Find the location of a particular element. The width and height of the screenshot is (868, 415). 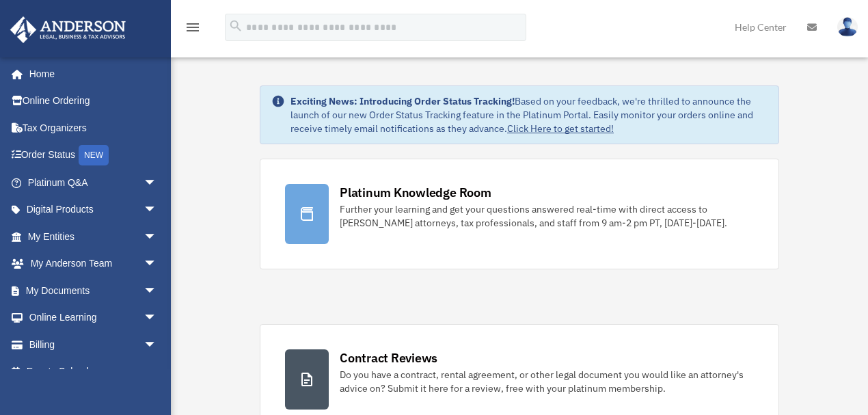

a: Click Here to get started! is located at coordinates (561, 129).